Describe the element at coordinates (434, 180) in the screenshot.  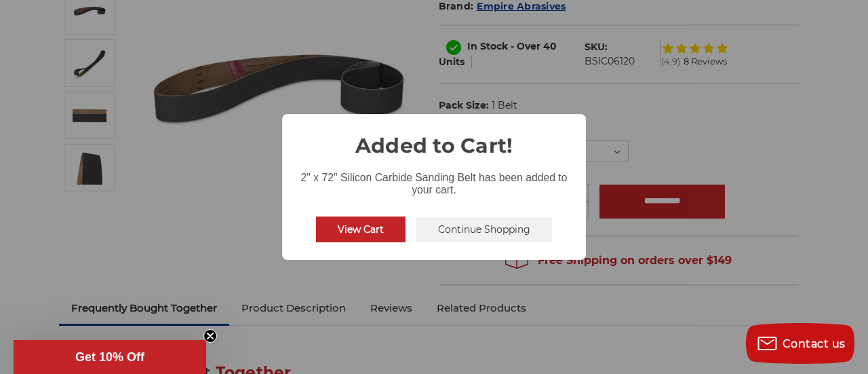
I see `div: 2" x 72" Silicon Carbide Sanding Belt has been added to your cart.` at that location.